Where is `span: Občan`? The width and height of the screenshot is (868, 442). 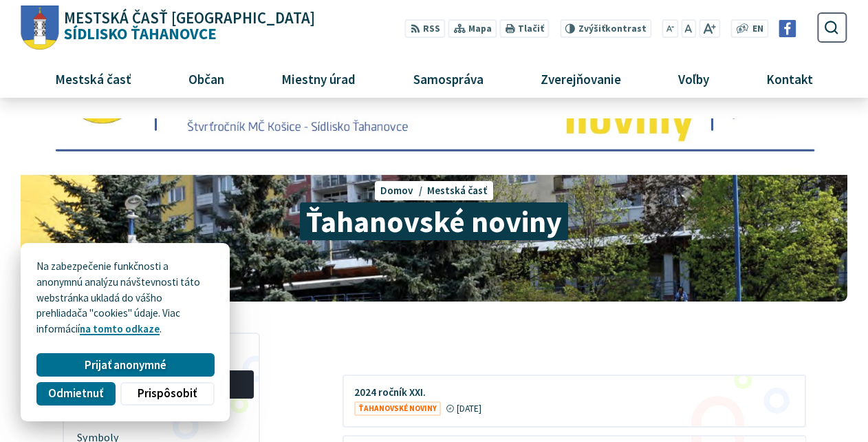
span: Občan is located at coordinates (205, 79).